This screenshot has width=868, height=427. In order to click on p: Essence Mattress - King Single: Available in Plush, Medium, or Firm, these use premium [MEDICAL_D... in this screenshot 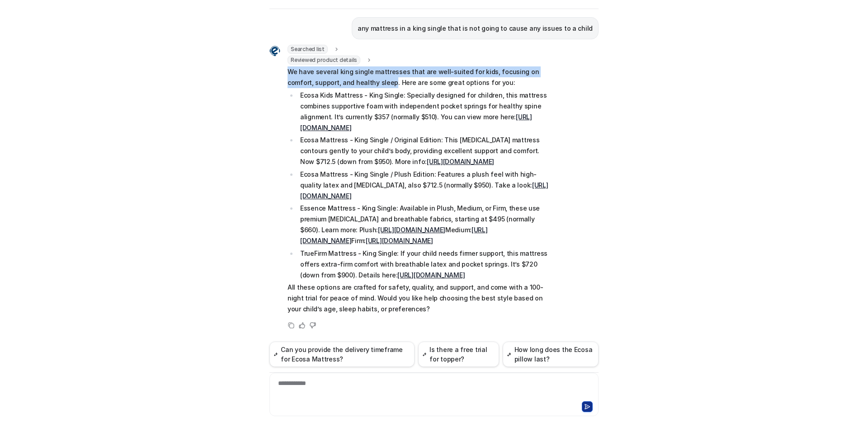, I will do `click(426, 225)`.